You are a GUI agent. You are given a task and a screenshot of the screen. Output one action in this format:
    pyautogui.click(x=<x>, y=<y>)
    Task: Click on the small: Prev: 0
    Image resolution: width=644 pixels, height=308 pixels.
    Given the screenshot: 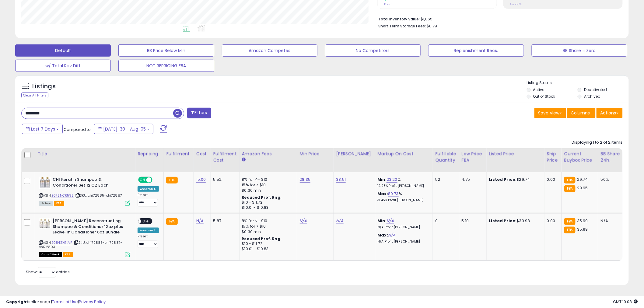 What is the action you would take?
    pyautogui.click(x=388, y=4)
    